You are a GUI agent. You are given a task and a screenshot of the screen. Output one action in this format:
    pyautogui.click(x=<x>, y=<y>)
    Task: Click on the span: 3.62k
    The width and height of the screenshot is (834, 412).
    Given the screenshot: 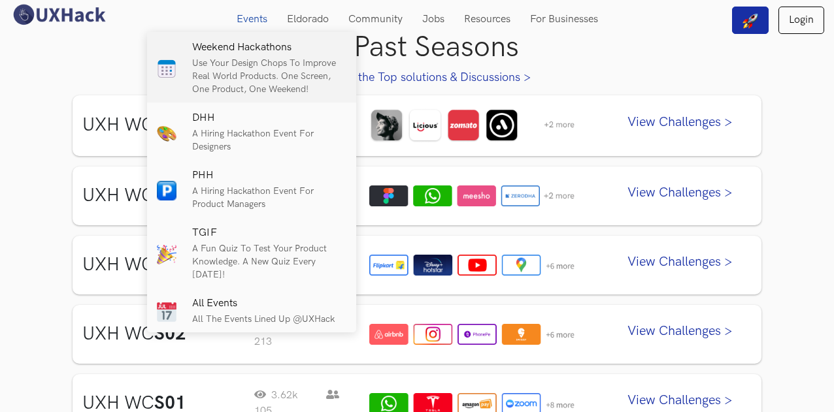 What is the action you would take?
    pyautogui.click(x=284, y=396)
    